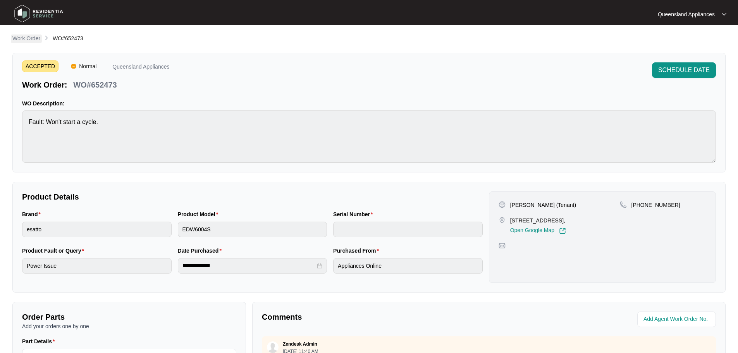 The image size is (738, 353). I want to click on p: Work Order:, so click(45, 85).